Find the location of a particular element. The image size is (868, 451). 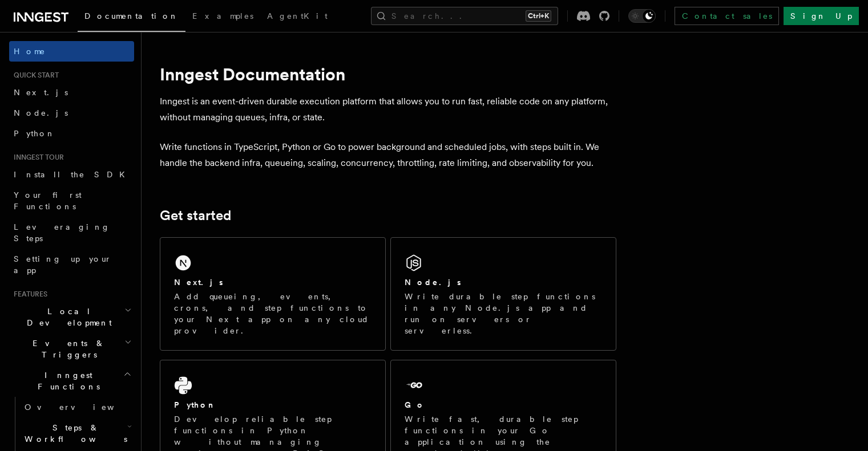

a: Setting up your app is located at coordinates (71, 265).